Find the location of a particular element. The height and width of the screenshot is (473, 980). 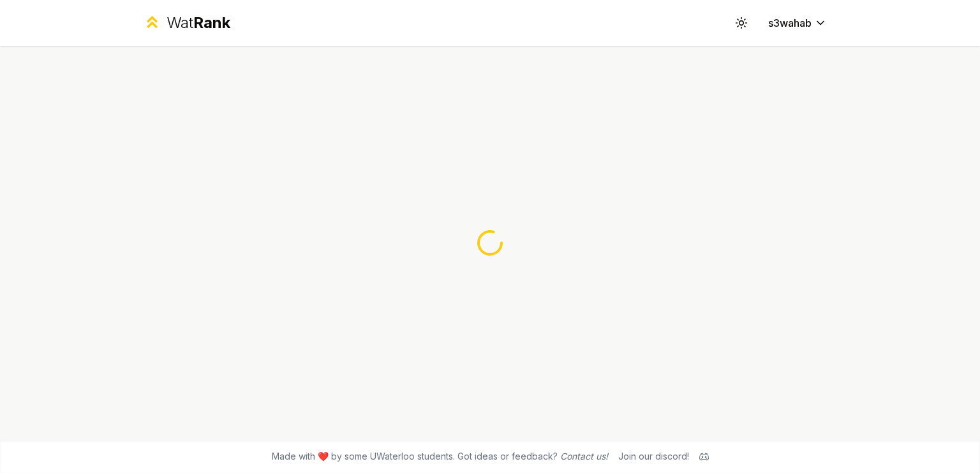

span: Rank is located at coordinates (211, 22).